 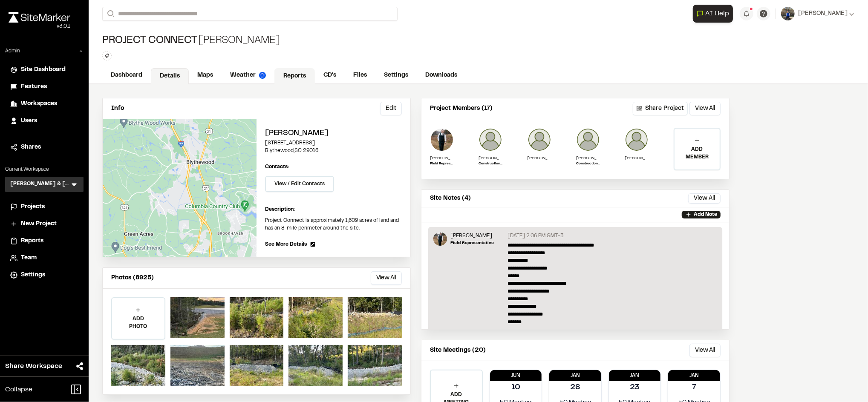 What do you see at coordinates (12, 51) in the screenshot?
I see `p: Admin` at bounding box center [12, 51].